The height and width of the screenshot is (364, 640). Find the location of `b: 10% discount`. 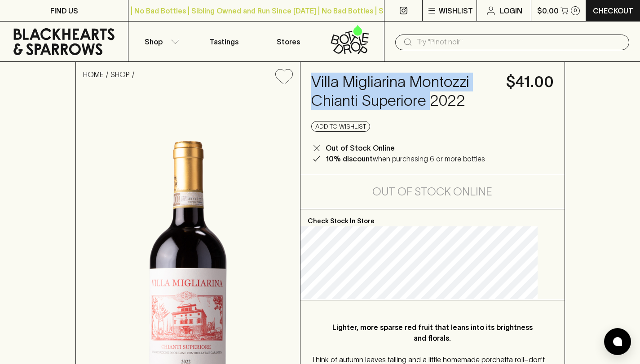

b: 10% discount is located at coordinates (349, 158).